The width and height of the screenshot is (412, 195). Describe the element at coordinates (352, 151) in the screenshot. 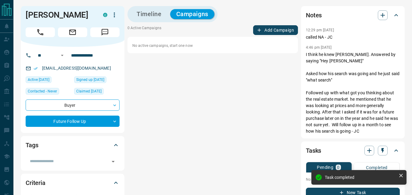

I see `div: Tasks` at that location.